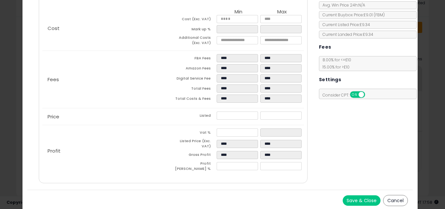 Image resolution: width=445 pixels, height=209 pixels. What do you see at coordinates (195, 116) in the screenshot?
I see `td: Listed` at bounding box center [195, 116].